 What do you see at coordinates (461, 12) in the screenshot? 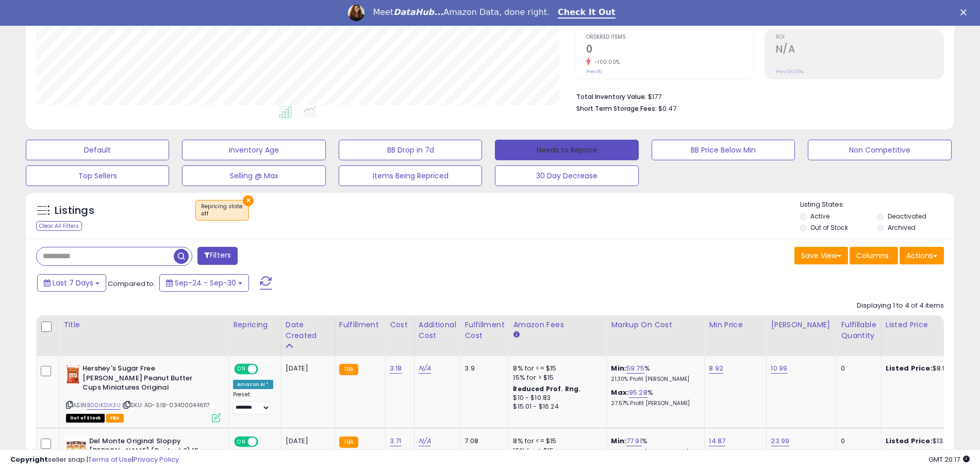
I see `div: Meet Amazon Data, done right.` at bounding box center [461, 12].